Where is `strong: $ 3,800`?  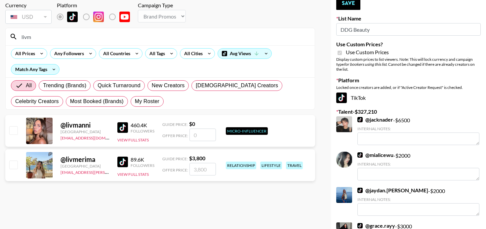 strong: $ 3,800 is located at coordinates (197, 158).